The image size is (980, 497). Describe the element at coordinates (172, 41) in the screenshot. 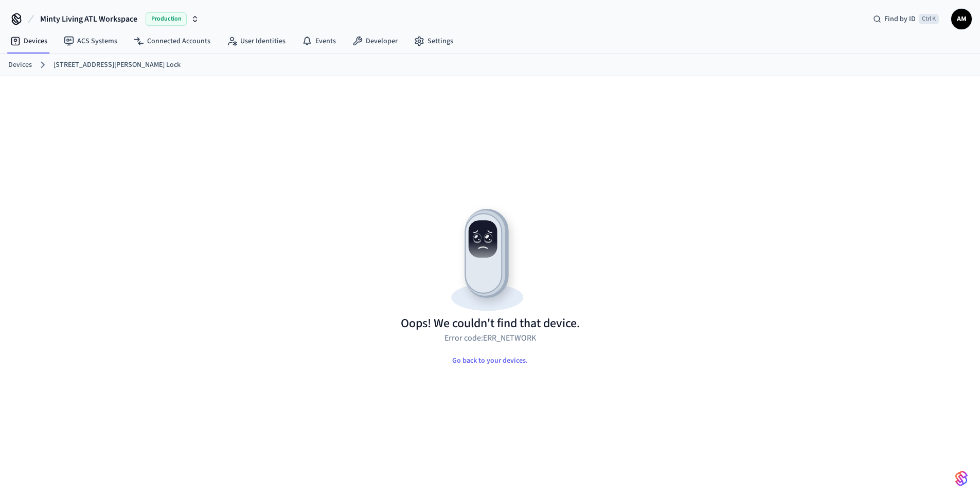

I see `a: Connected Accounts` at that location.